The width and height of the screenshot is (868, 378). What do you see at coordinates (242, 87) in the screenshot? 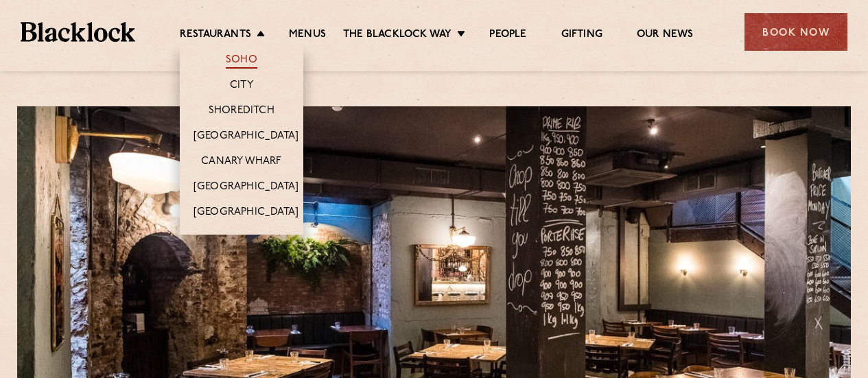
I see `a: City` at bounding box center [242, 87].